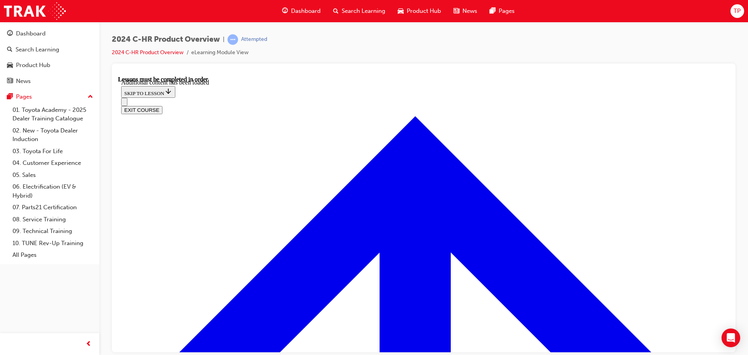 The height and width of the screenshot is (355, 748). Describe the element at coordinates (53, 219) in the screenshot. I see `a: 08. Service Training` at that location.